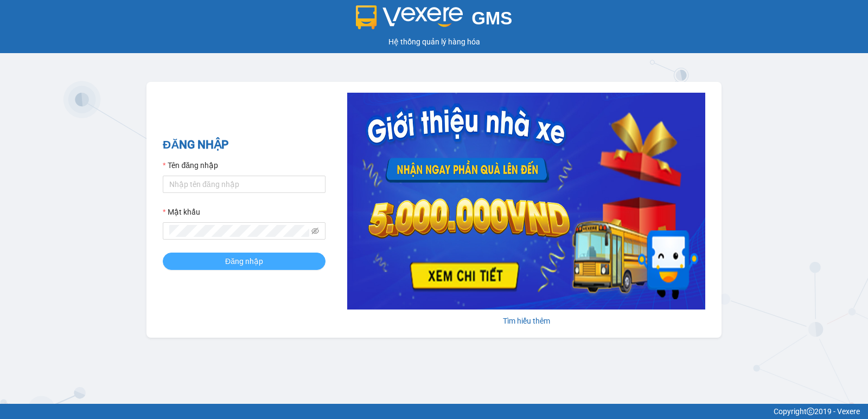 The image size is (868, 419). Describe the element at coordinates (434, 411) in the screenshot. I see `div: Copyright 2019 - Vexere` at that location.